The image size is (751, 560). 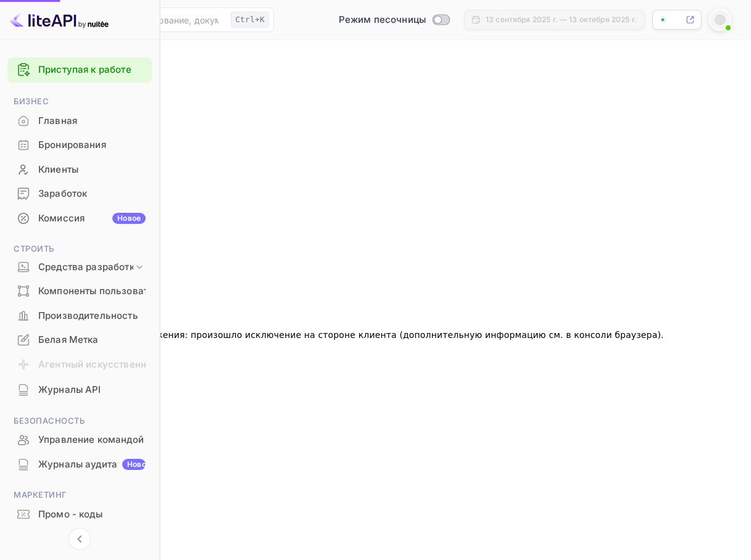 I want to click on div: Приступая к работе, so click(x=79, y=70).